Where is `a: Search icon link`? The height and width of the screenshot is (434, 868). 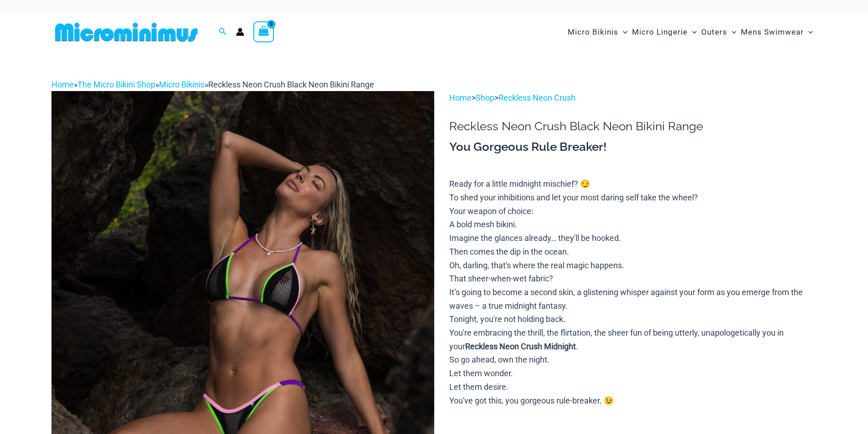 a: Search icon link is located at coordinates (223, 32).